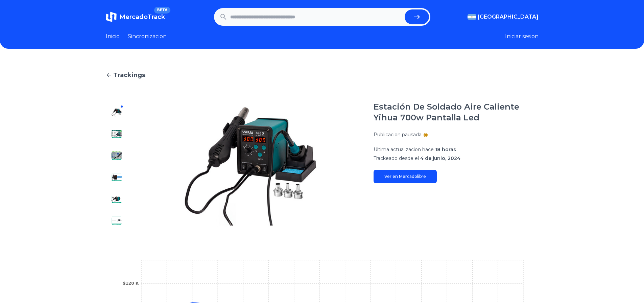  Describe the element at coordinates (112, 37) in the screenshot. I see `a: Inicio` at that location.